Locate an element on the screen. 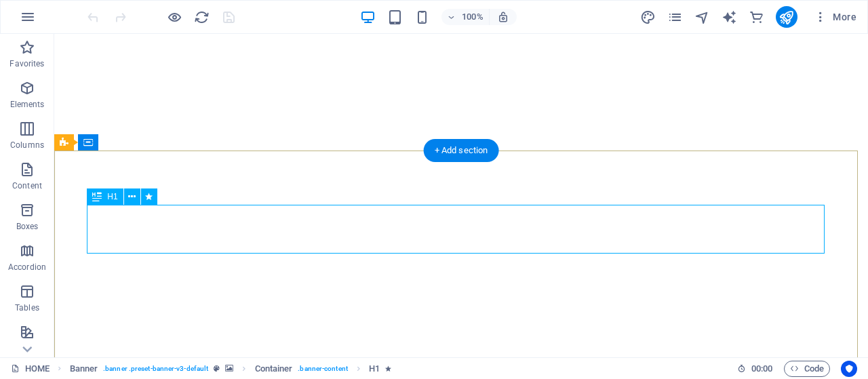  button: Code is located at coordinates (806, 369).